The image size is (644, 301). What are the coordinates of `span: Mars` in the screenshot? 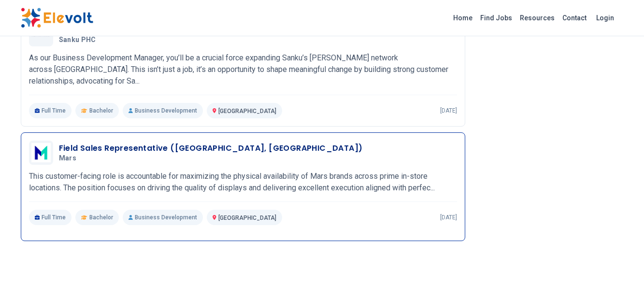 It's located at (68, 158).